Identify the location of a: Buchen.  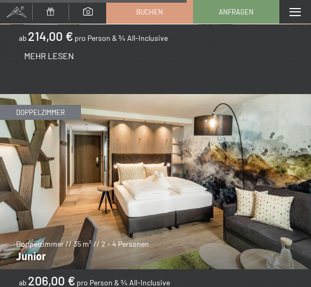
(149, 12).